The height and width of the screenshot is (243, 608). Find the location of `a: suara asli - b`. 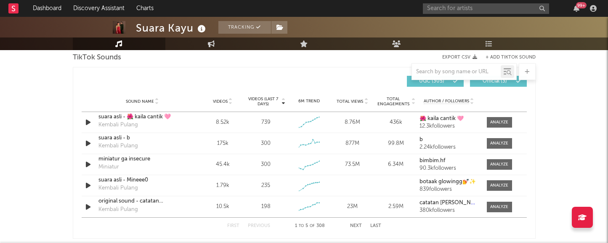

a: suara asli - b is located at coordinates (142, 138).